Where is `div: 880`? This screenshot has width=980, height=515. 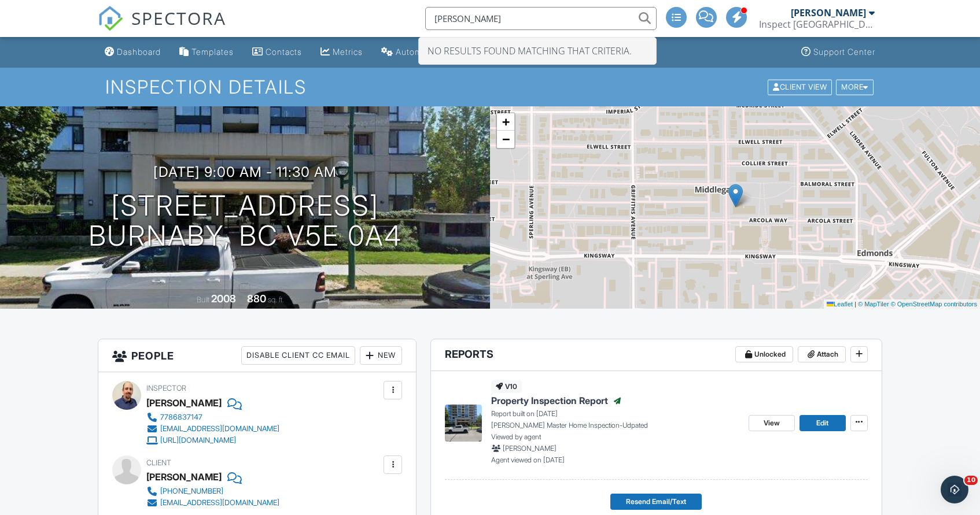 div: 880 is located at coordinates (256, 298).